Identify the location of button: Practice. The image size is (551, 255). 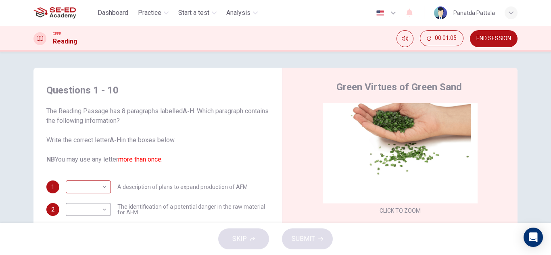
(153, 13).